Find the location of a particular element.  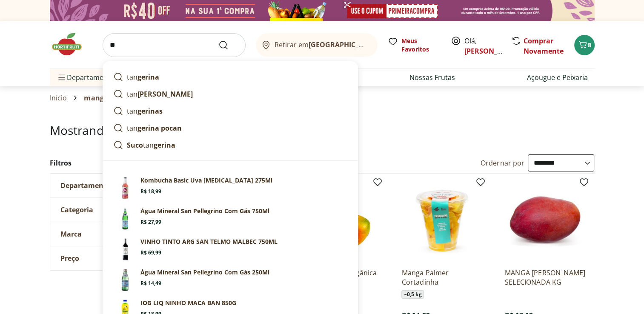

strong: gerinas is located at coordinates (150, 111).